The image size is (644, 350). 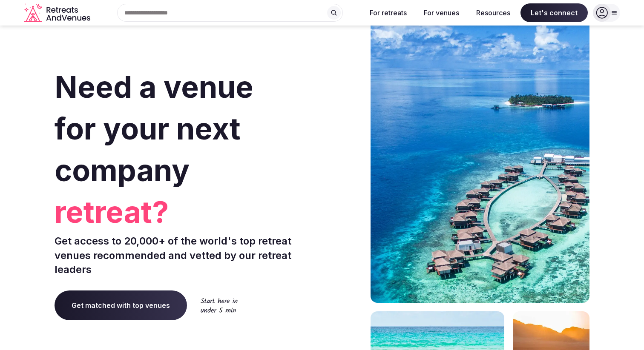 What do you see at coordinates (120, 305) in the screenshot?
I see `span: Get matched with top venues` at bounding box center [120, 305].